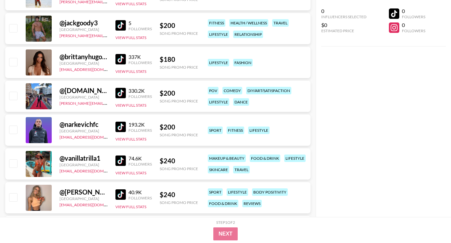  I want to click on div: health / wellness, so click(249, 23).